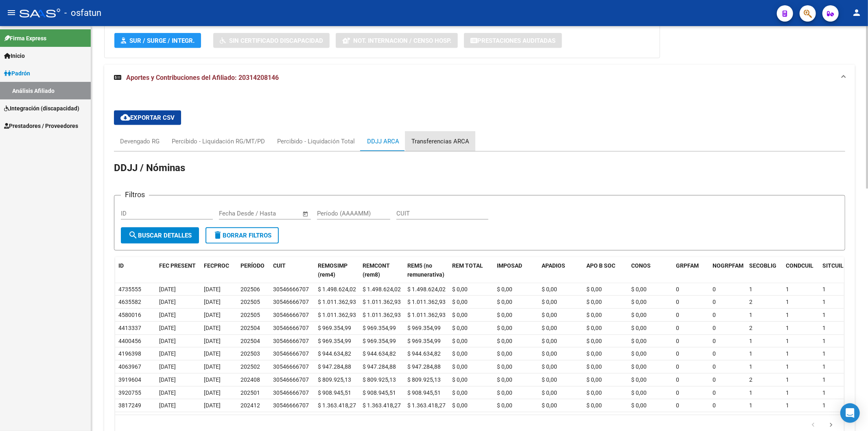 Image resolution: width=868 pixels, height=431 pixels. What do you see at coordinates (147, 117) in the screenshot?
I see `span: Exportar CSV` at bounding box center [147, 117].